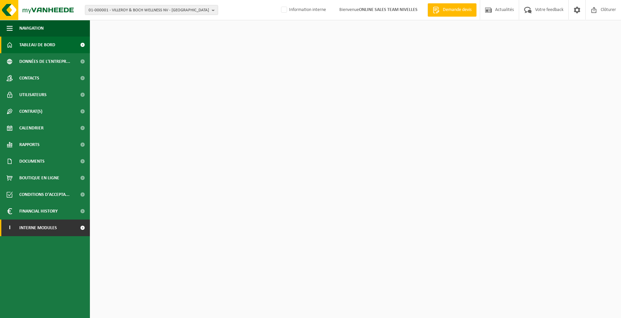 The image size is (621, 318). Describe the element at coordinates (37, 45) in the screenshot. I see `span: Tableau de bord` at that location.